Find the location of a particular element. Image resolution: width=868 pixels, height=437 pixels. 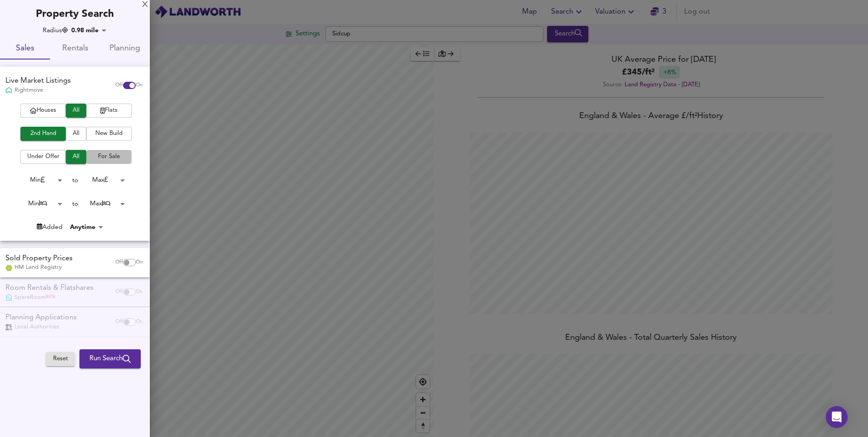

button: Flats is located at coordinates (109, 111).